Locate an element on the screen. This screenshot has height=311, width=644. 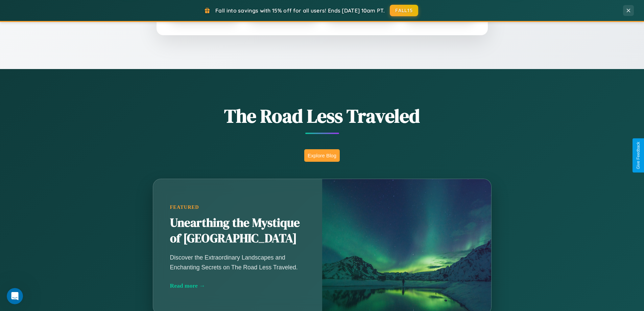
p: Discover the Extraordinary Landscapes and Enchanting Secrets on The Road Less Traveled. is located at coordinates (238, 263).